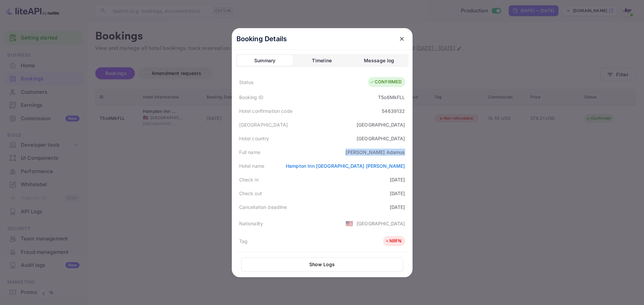  What do you see at coordinates (252, 166) in the screenshot?
I see `div: Hotel name` at bounding box center [252, 166].